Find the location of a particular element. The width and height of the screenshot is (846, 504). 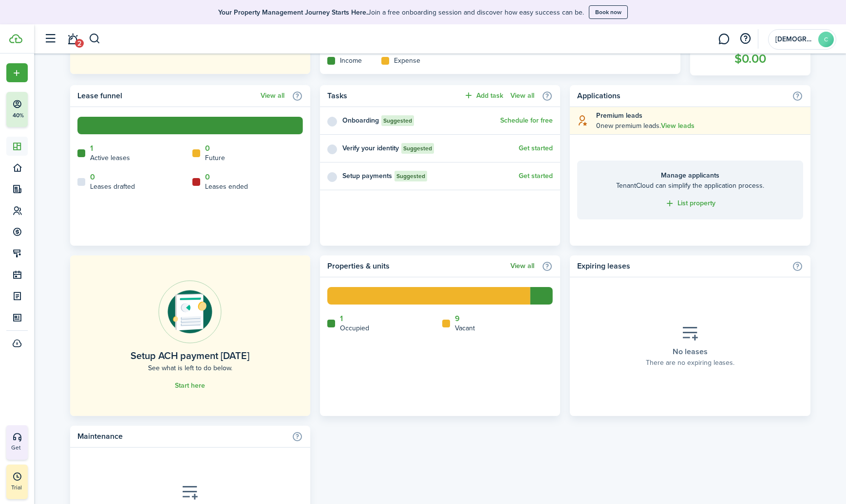

b: Your Property Management Journey Starts Here. is located at coordinates (292, 12).